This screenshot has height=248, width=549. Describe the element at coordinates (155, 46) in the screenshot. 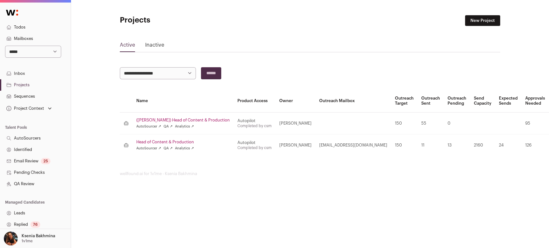

I see `a: Inactive` at that location.